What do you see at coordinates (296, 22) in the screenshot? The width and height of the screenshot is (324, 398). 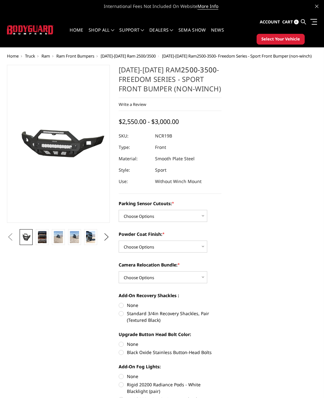 I see `span: 0` at bounding box center [296, 22].